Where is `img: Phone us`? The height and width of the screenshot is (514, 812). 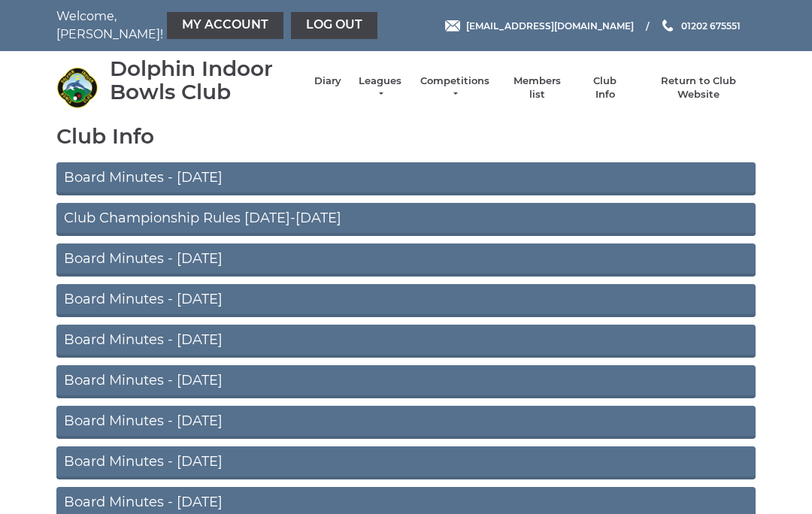
img: Phone us is located at coordinates (668, 25).